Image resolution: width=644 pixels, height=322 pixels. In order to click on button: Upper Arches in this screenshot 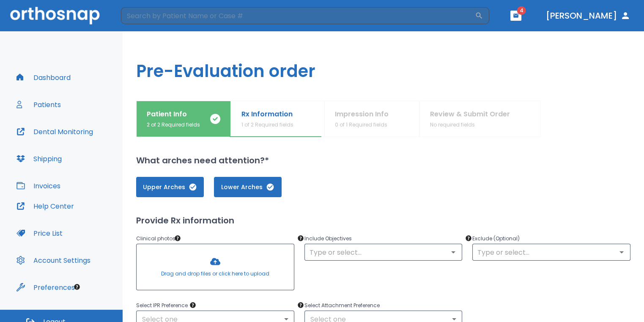, I will do `click(170, 187)`.